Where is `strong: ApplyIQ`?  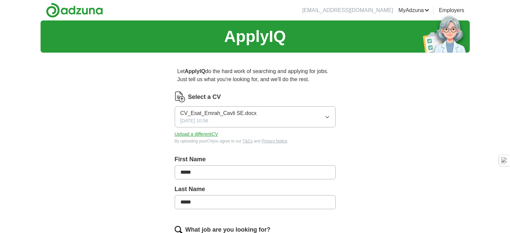 strong: ApplyIQ is located at coordinates (195, 71).